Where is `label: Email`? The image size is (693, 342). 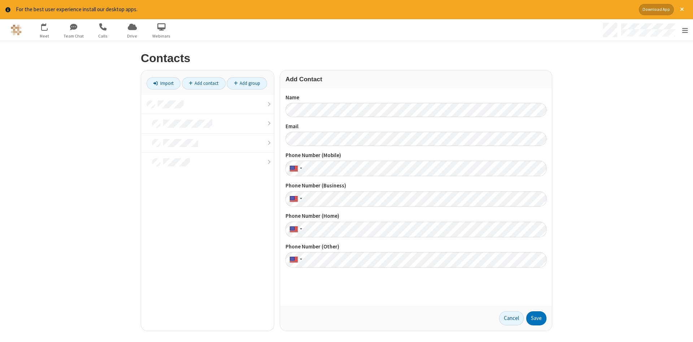
label: Email is located at coordinates (416, 126).